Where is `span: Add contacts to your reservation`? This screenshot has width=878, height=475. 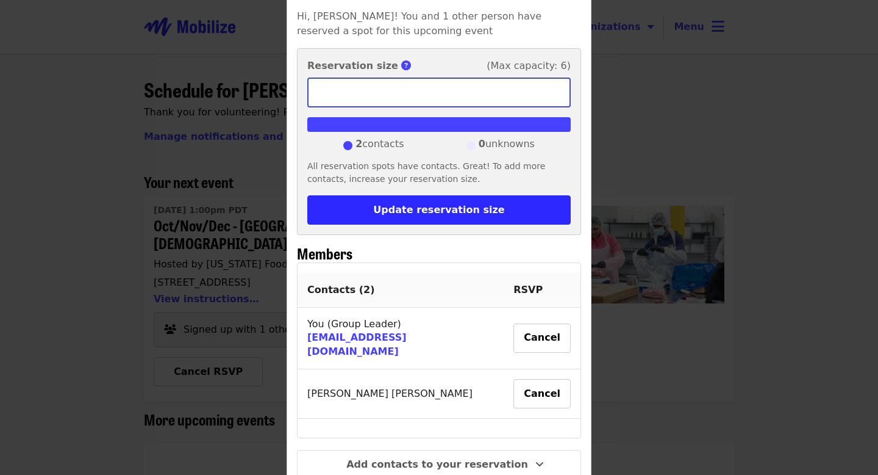 span: Add contacts to your reservation is located at coordinates (437, 464).